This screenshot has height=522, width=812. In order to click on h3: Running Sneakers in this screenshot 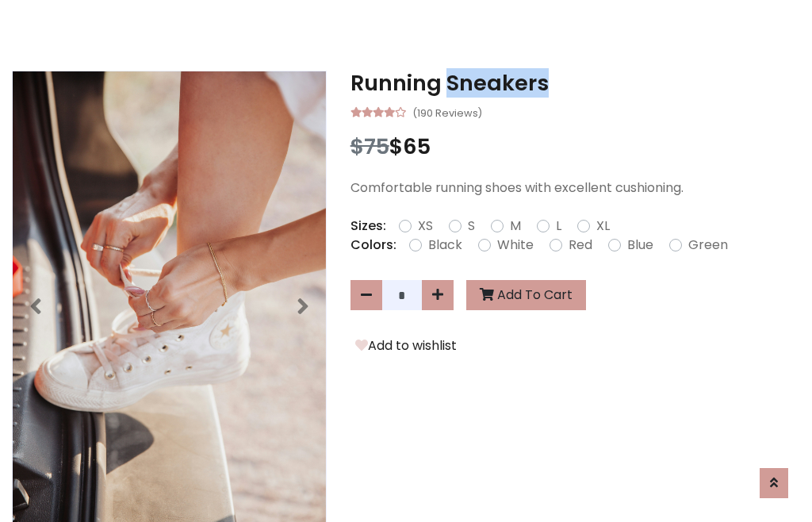, I will do `click(574, 83)`.